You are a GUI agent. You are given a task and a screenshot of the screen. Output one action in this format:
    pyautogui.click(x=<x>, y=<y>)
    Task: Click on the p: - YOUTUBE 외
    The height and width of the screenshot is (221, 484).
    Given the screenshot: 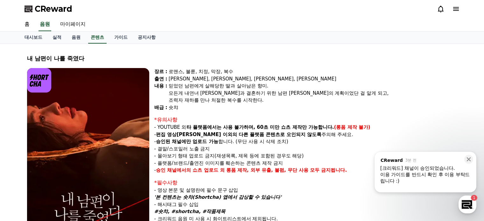 What is the action you would take?
    pyautogui.click(x=306, y=127)
    